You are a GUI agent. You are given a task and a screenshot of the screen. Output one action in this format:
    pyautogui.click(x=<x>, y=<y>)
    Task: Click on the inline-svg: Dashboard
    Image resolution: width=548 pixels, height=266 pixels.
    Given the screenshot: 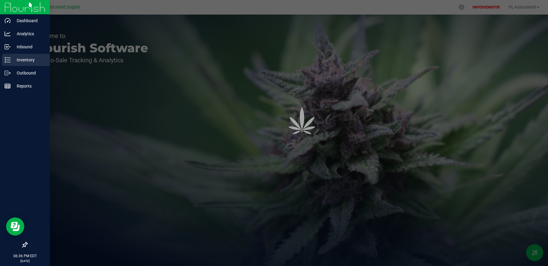 What is the action you would take?
    pyautogui.click(x=8, y=21)
    